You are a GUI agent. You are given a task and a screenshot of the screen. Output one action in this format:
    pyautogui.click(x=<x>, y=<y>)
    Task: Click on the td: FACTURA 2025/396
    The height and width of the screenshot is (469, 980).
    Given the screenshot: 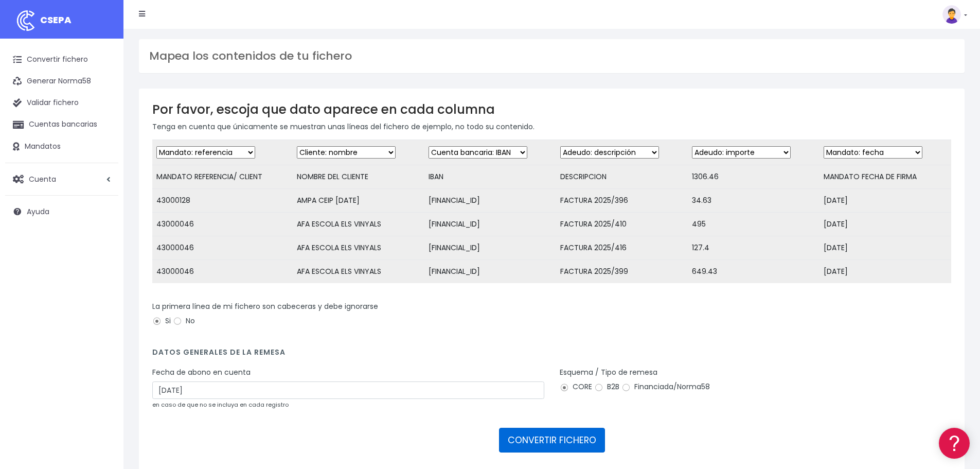 What is the action you would take?
    pyautogui.click(x=622, y=201)
    